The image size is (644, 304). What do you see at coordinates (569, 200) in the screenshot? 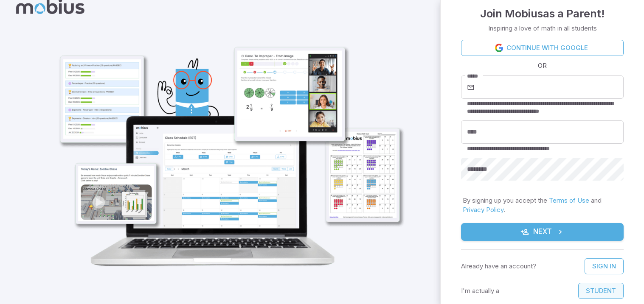
I see `a: Terms of Use` at bounding box center [569, 200].